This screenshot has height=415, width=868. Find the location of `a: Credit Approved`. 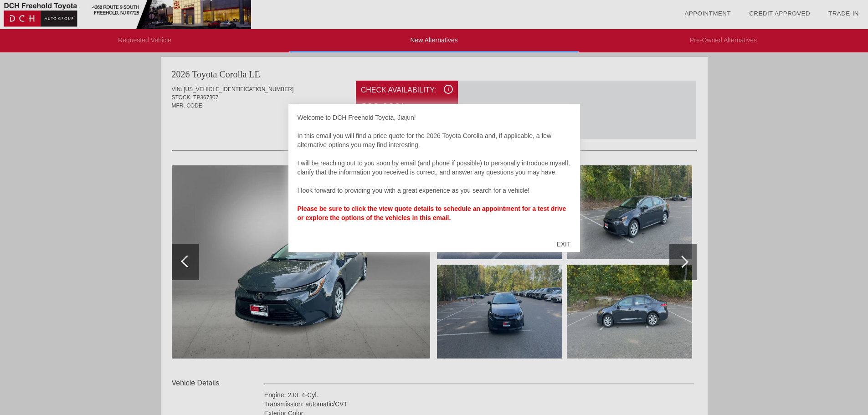

a: Credit Approved is located at coordinates (780, 13).